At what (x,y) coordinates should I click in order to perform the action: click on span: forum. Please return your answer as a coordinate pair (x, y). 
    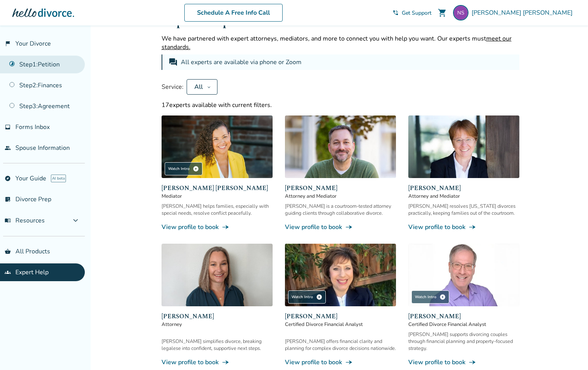
    Looking at the image, I should click on (173, 62).